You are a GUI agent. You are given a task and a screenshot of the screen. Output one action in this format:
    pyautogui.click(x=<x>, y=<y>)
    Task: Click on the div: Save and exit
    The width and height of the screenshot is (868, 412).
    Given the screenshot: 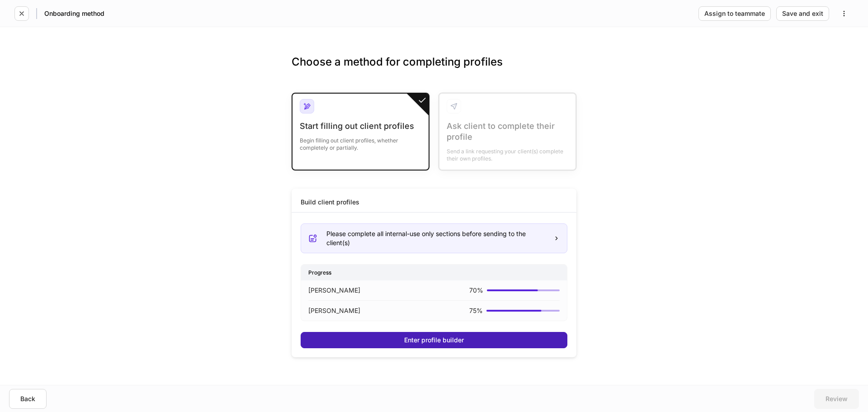 What is the action you would take?
    pyautogui.click(x=803, y=14)
    